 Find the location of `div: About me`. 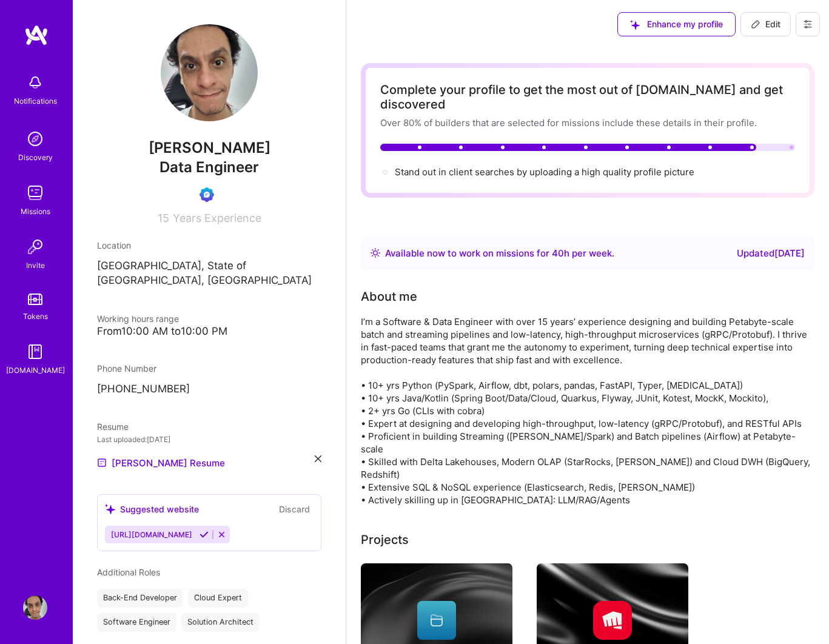

div: About me is located at coordinates (389, 297).